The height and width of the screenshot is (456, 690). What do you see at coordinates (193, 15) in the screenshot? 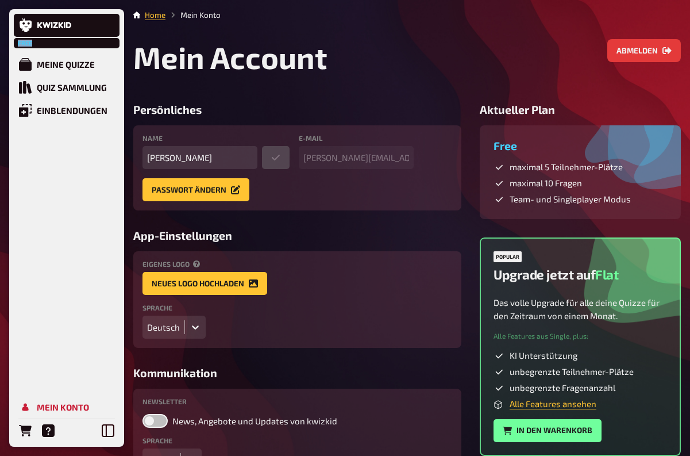
I see `li: Mein Konto` at bounding box center [193, 15].